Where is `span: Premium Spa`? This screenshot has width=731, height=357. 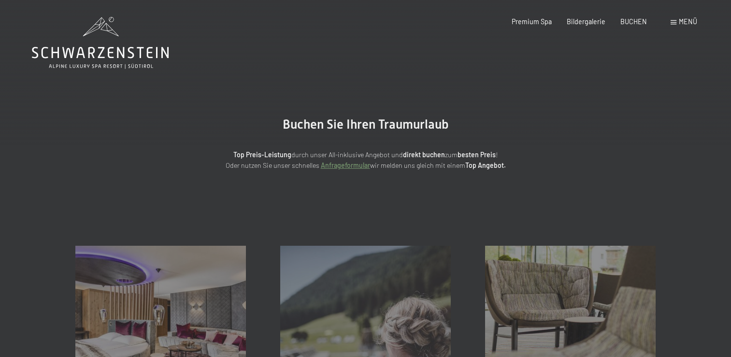 span: Premium Spa is located at coordinates (532, 21).